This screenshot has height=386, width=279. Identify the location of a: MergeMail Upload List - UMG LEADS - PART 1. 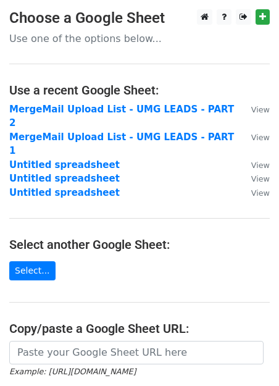
(122, 144).